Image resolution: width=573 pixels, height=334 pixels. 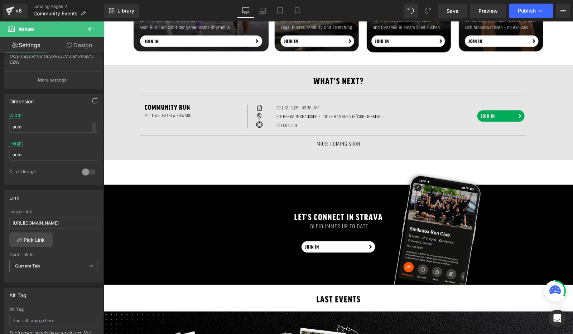 I want to click on a: Landing Pages, so click(x=68, y=6).